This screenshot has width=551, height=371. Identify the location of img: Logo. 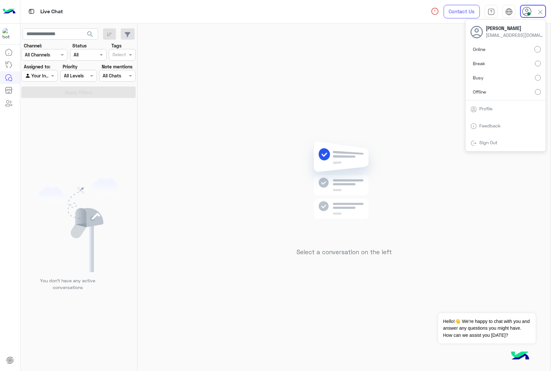
(9, 12).